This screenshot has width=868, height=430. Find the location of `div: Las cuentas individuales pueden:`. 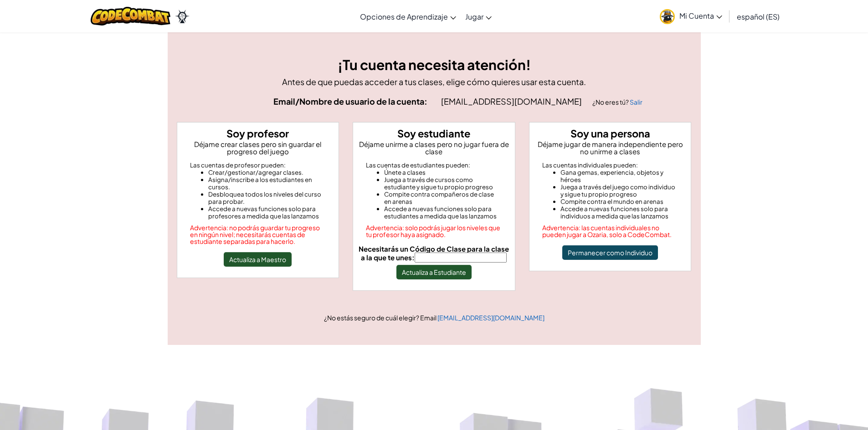

div: Las cuentas individuales pueden: is located at coordinates (610, 165).